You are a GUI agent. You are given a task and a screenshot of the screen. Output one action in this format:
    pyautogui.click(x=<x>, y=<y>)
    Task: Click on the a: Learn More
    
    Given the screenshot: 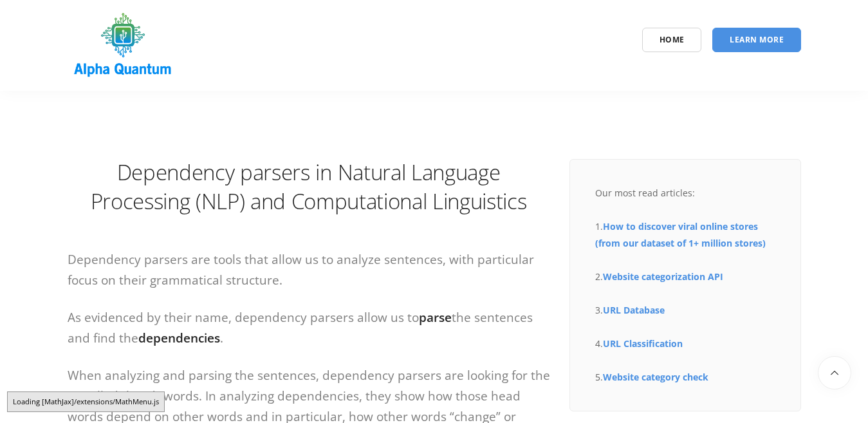 What is the action you would take?
    pyautogui.click(x=757, y=40)
    